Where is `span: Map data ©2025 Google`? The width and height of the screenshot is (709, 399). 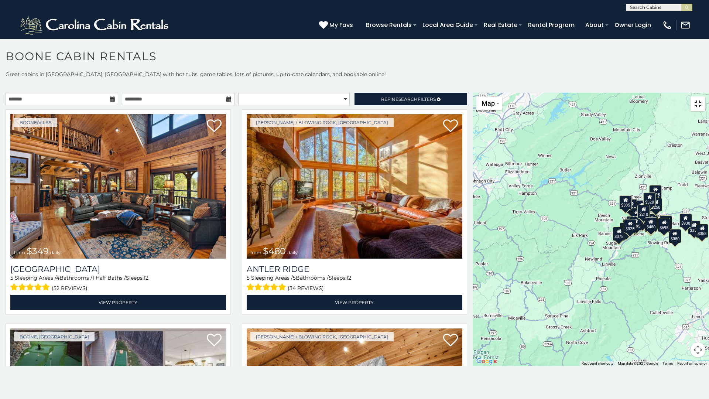
span: Map data ©2025 Google is located at coordinates (637, 363).